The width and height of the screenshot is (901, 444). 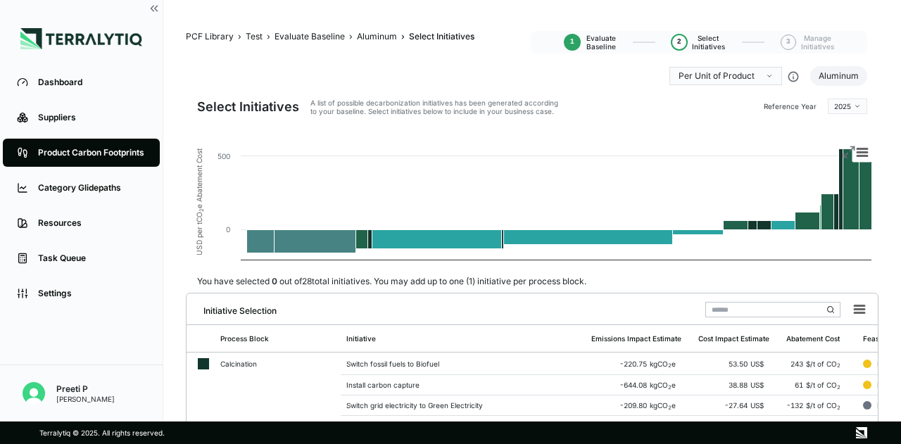 I want to click on div: Cost Impact Estimate, so click(x=733, y=338).